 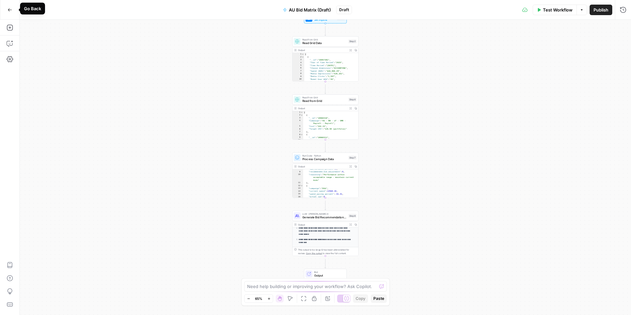 What do you see at coordinates (325, 117) in the screenshot?
I see `div: Read from GridRead from GridStep 6Output[ { "__id":"10060310", "Campaign":"AU - NB - LF - SMB - P...` at bounding box center [325, 117].